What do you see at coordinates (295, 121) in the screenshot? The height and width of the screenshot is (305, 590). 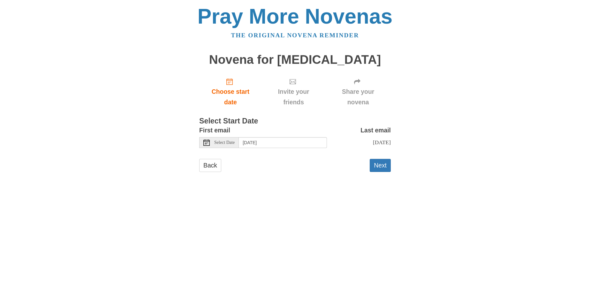 I see `h3: Select Start Date` at bounding box center [295, 121].